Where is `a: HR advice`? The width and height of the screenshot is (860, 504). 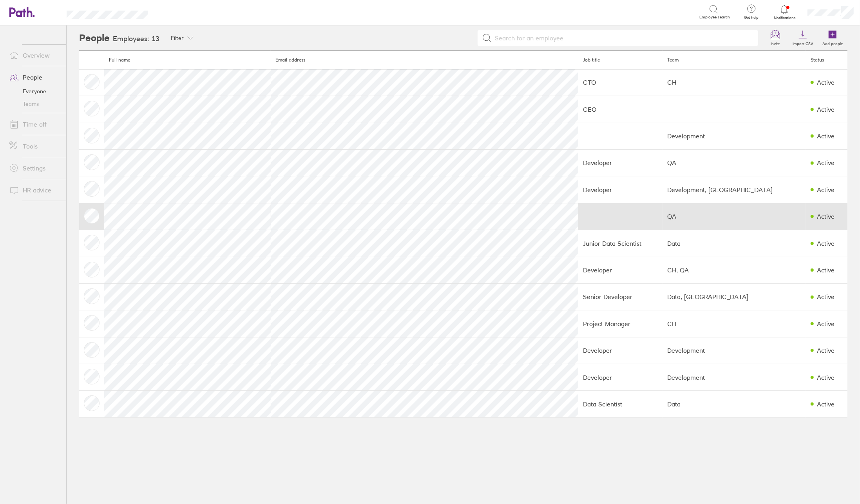 a: HR advice is located at coordinates (34, 190).